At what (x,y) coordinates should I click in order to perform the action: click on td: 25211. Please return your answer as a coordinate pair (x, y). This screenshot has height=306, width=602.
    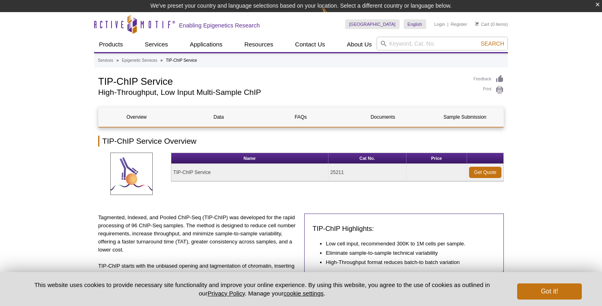
    Looking at the image, I should click on (367, 172).